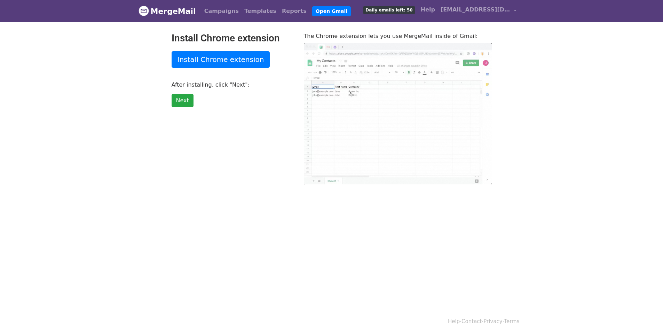  What do you see at coordinates (294, 11) in the screenshot?
I see `a: Reports` at bounding box center [294, 11].